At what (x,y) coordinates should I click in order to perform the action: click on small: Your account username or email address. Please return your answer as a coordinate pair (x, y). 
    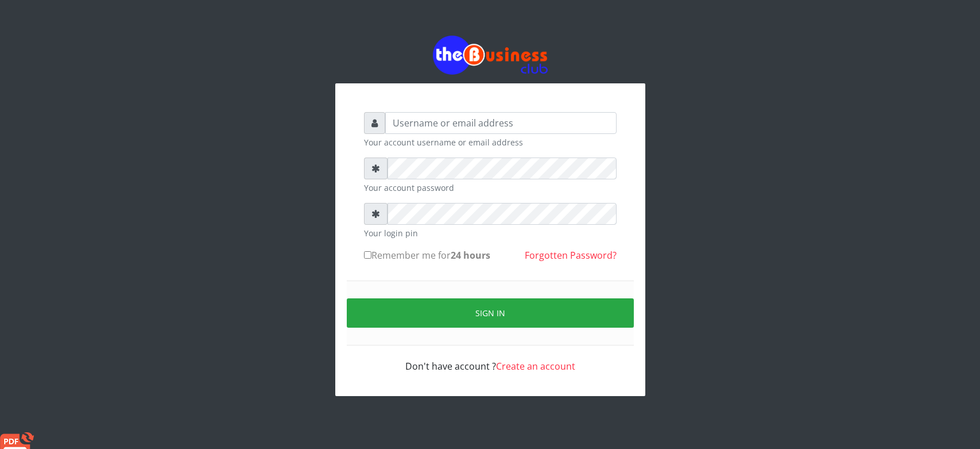
    Looking at the image, I should click on (490, 142).